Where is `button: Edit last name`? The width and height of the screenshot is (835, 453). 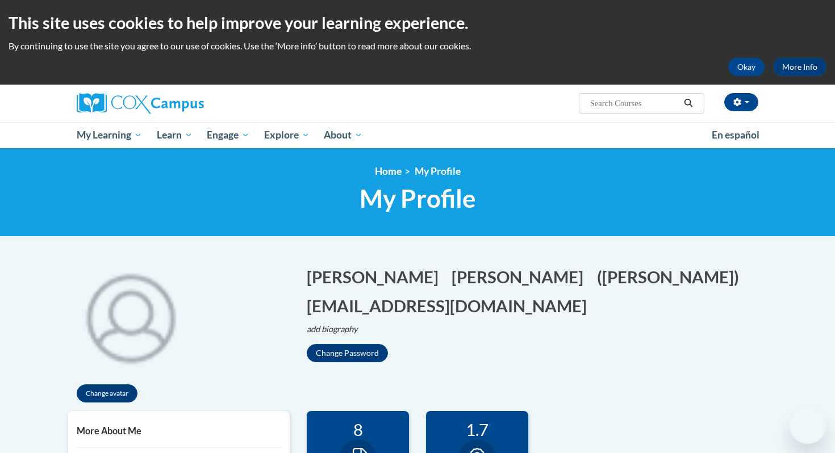 button: Edit last name is located at coordinates (521, 277).